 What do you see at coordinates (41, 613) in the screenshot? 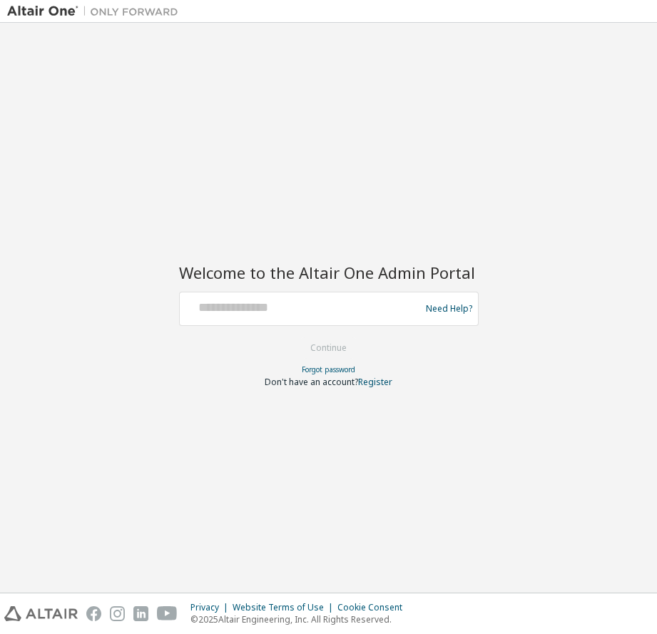
I see `img: altair_logo.svg` at bounding box center [41, 613].